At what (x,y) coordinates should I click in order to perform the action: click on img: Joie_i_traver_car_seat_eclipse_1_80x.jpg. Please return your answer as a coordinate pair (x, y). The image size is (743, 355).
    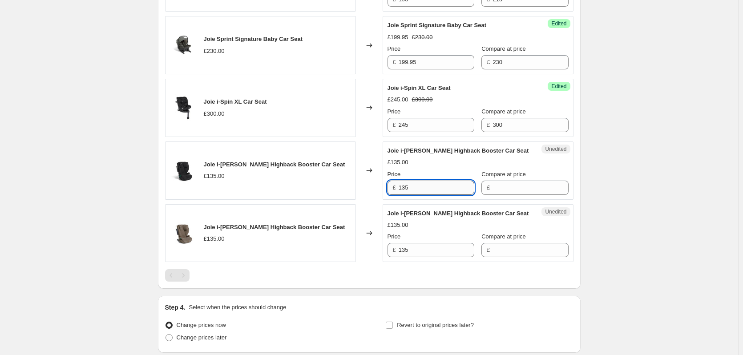
    Looking at the image, I should click on (183, 170).